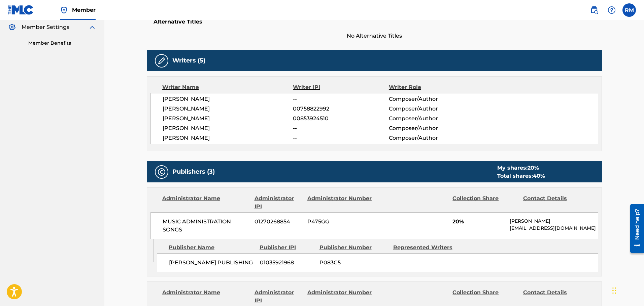 This screenshot has width=644, height=306. I want to click on div: Help, so click(611, 10).